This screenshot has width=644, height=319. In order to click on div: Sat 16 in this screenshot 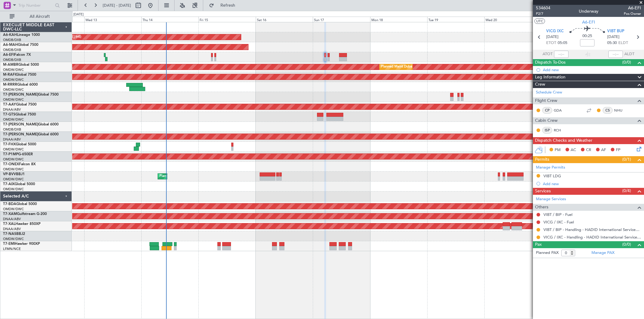, I will do `click(284, 19)`.